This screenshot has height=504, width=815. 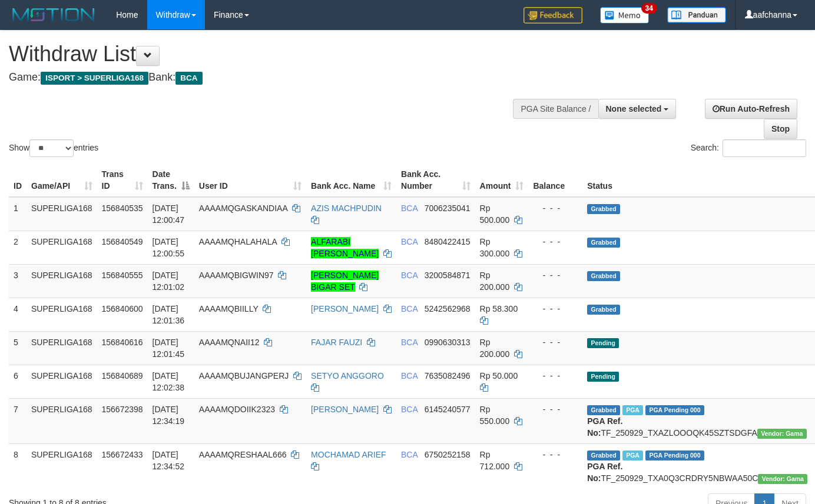 I want to click on h4: Game: Bank:, so click(x=270, y=78).